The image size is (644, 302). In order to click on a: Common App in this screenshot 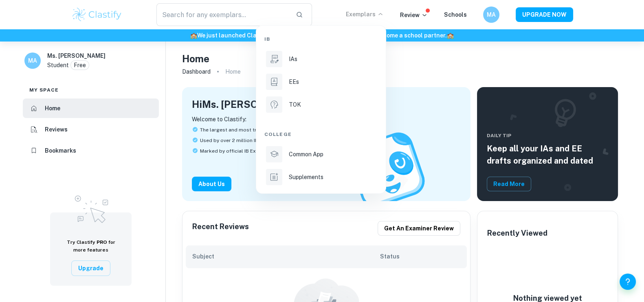, I will do `click(321, 154)`.